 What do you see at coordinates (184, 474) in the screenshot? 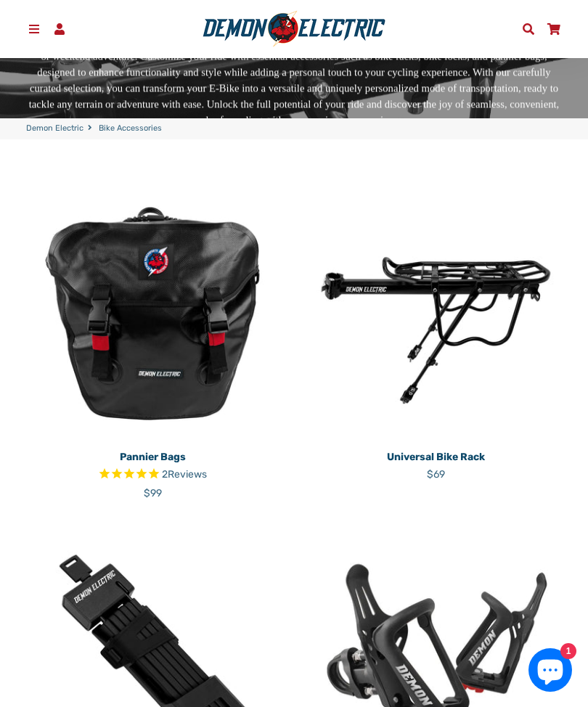
I see `span: 2 reviews` at bounding box center [184, 474].